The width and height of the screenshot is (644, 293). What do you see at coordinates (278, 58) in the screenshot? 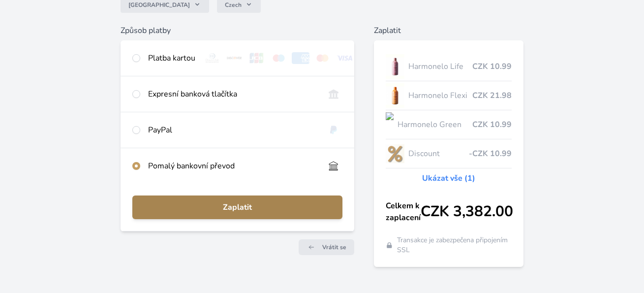
I see `img: maestro.svg` at bounding box center [278, 58].